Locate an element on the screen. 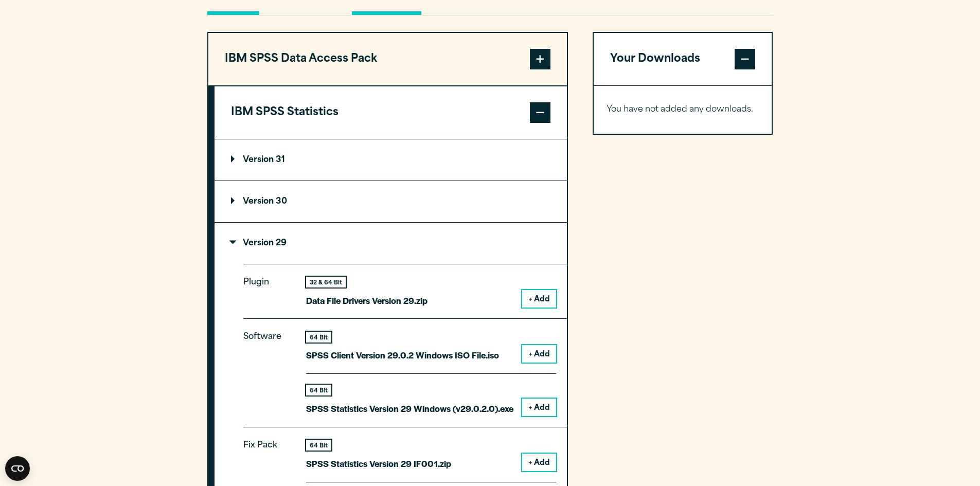  button: Open CMP widget is located at coordinates (18, 469).